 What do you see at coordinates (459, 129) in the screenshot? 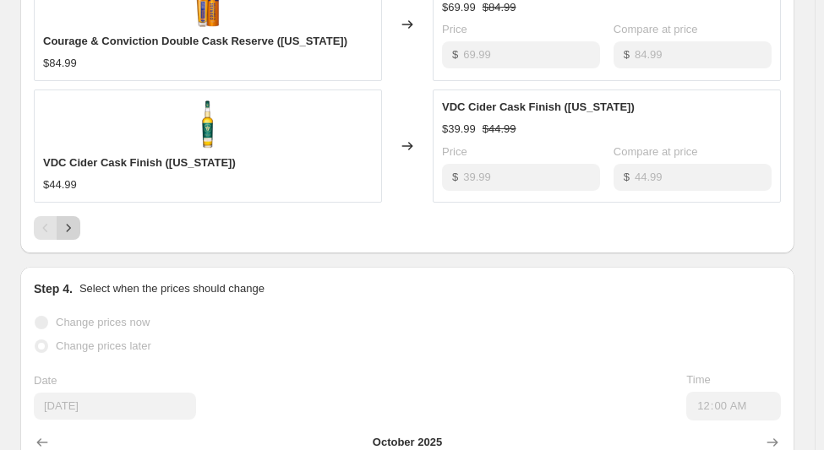
I see `div: $39.99` at bounding box center [459, 129].